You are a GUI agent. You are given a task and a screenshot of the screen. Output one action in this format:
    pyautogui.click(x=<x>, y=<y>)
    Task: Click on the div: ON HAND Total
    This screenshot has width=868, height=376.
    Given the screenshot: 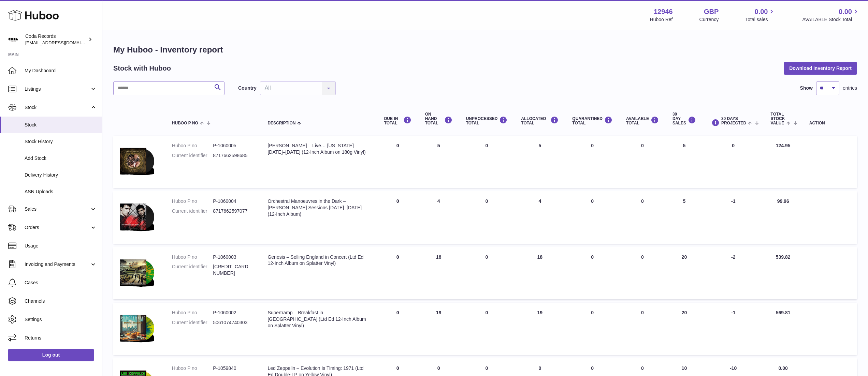 What is the action you would take?
    pyautogui.click(x=438, y=119)
    